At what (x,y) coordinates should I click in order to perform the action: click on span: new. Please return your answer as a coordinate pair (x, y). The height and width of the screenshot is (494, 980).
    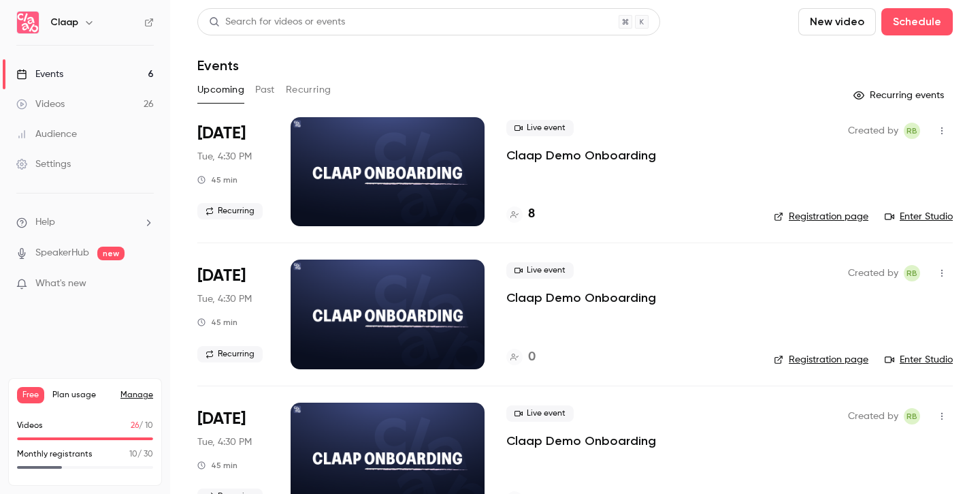
    Looking at the image, I should click on (111, 253).